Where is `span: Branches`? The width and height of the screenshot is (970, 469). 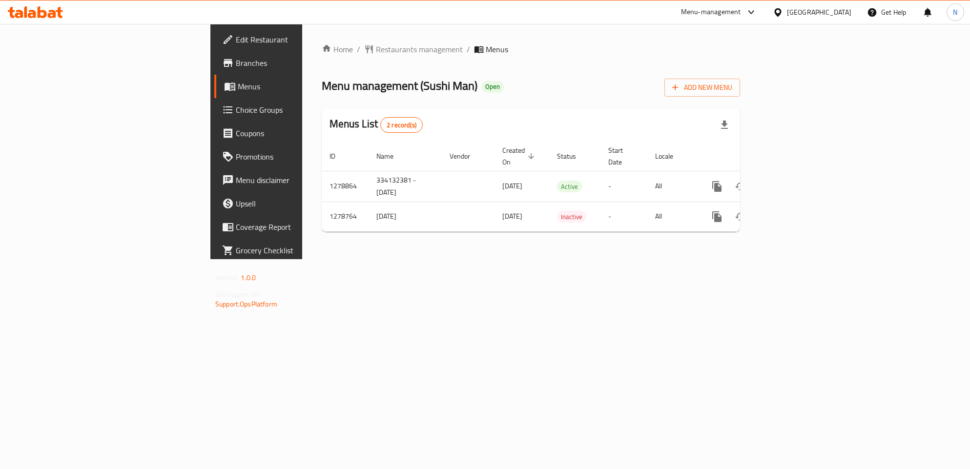
span: Branches is located at coordinates (300, 63).